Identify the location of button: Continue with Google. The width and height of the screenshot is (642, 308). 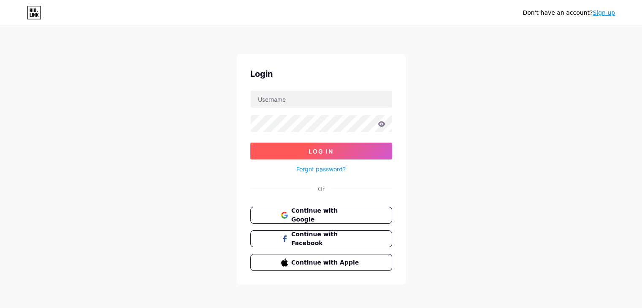
(321, 215).